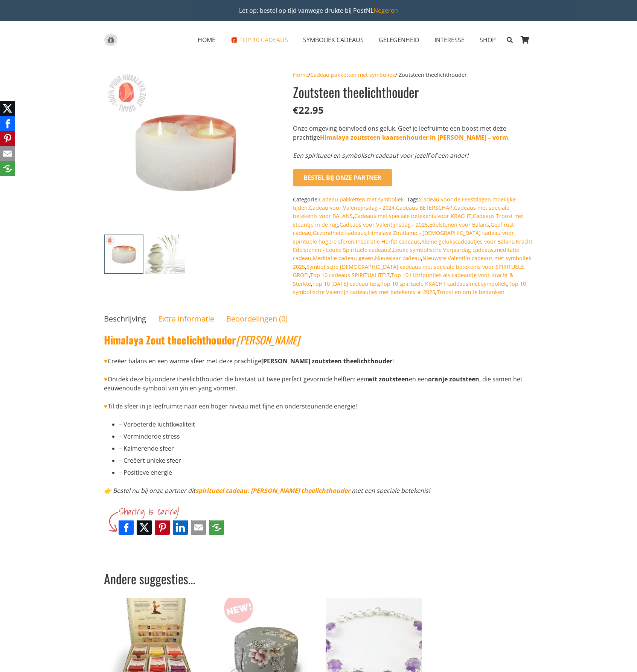  Describe the element at coordinates (125, 319) in the screenshot. I see `a: Beschrijving` at that location.